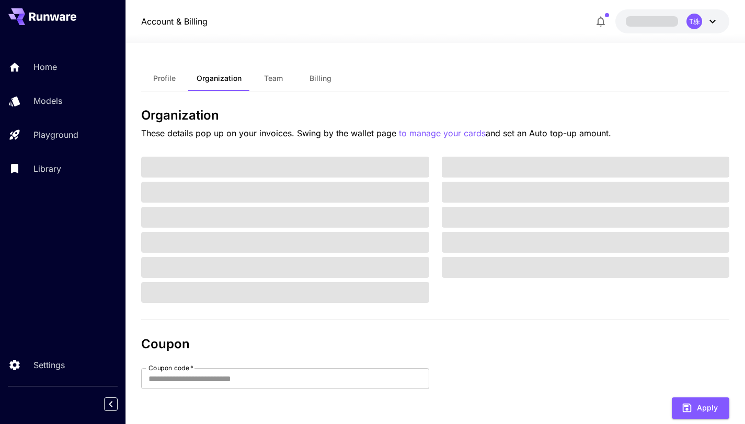  I want to click on p: Playground, so click(56, 135).